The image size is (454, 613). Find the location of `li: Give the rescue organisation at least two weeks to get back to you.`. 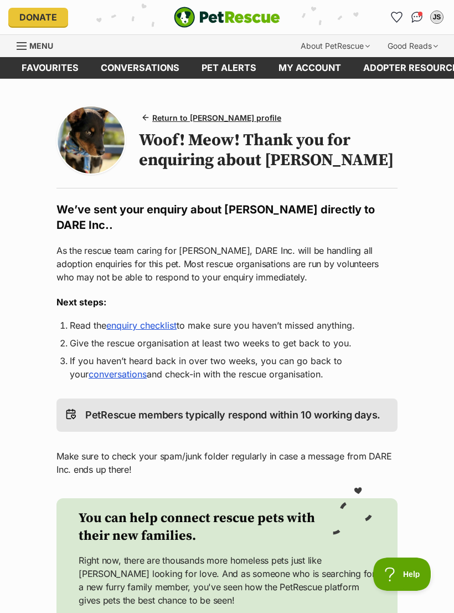

li: Give the rescue organisation at least two weeks to get back to you. is located at coordinates (227, 343).